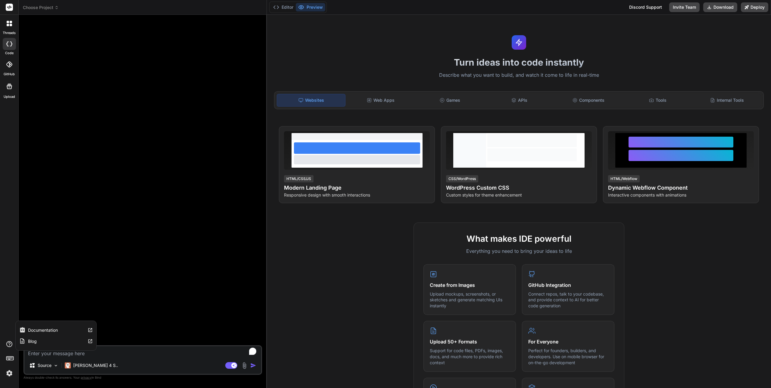 The image size is (771, 388). Describe the element at coordinates (68, 366) in the screenshot. I see `img: Claude 4 Sonnet` at that location.